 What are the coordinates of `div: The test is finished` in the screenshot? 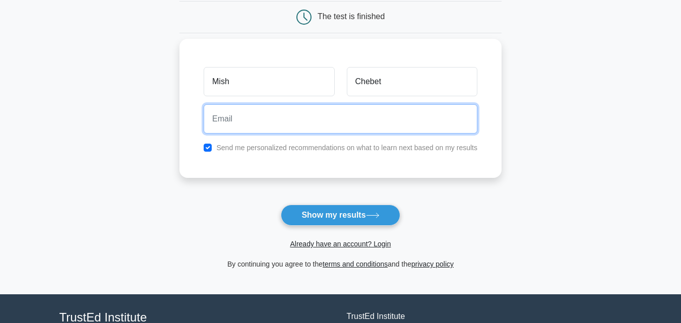 It's located at (351, 16).